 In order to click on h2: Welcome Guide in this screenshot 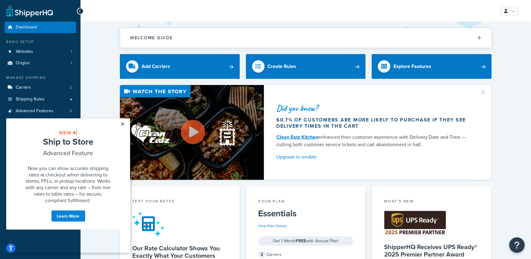, I will do `click(151, 38)`.